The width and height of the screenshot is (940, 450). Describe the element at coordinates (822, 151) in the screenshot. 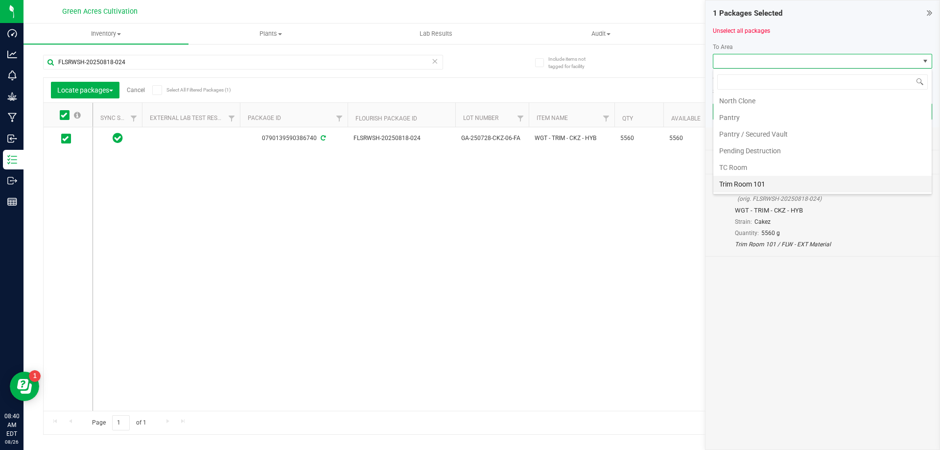

I see `li: Pending Destruction` at that location.